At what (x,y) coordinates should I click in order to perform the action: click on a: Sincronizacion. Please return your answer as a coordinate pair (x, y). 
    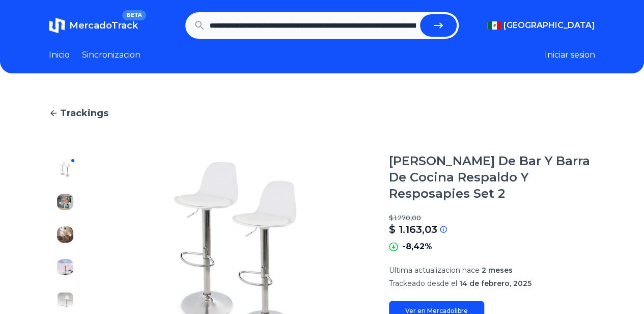
    Looking at the image, I should click on (111, 55).